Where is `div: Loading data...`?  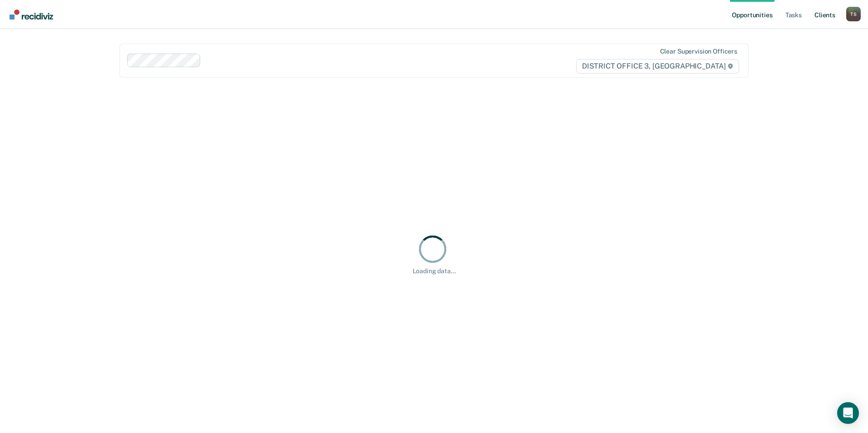
div: Loading data... is located at coordinates (434, 271).